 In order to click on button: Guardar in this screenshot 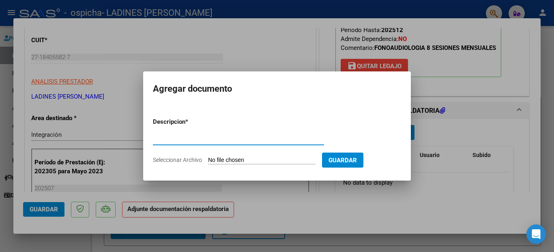, I will do `click(343, 160)`.